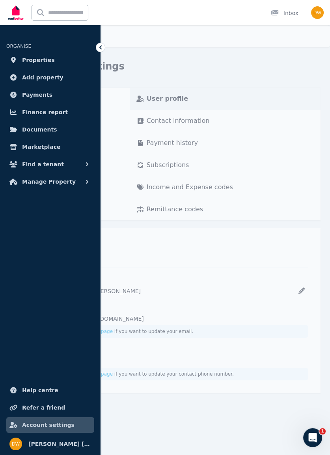 The image size is (330, 455). Describe the element at coordinates (178, 350) in the screenshot. I see `h3: Phone` at that location.